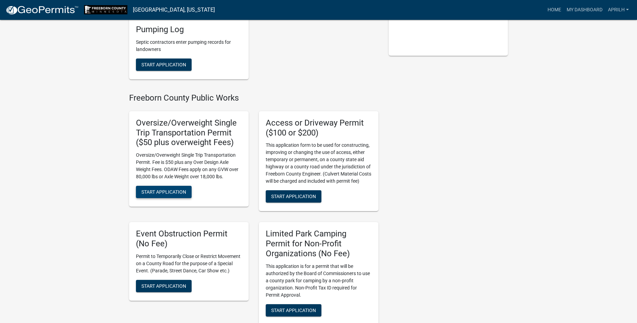 The image size is (637, 323). I want to click on a: Home, so click(555, 10).